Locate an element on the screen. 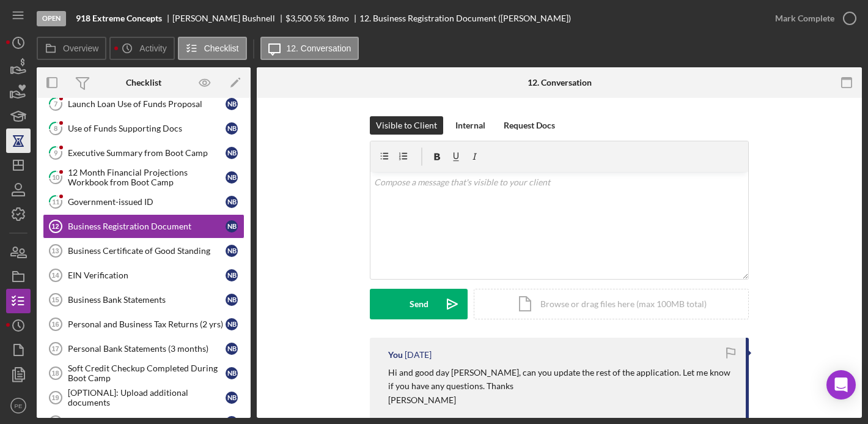 The height and width of the screenshot is (424, 868). div: Business Registration Document is located at coordinates (147, 226).